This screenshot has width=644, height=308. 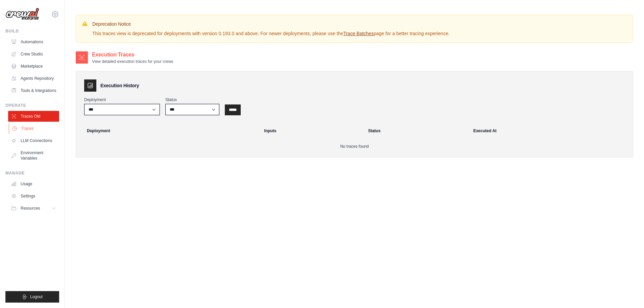 What do you see at coordinates (311, 131) in the screenshot?
I see `th: Inputs` at bounding box center [311, 131].